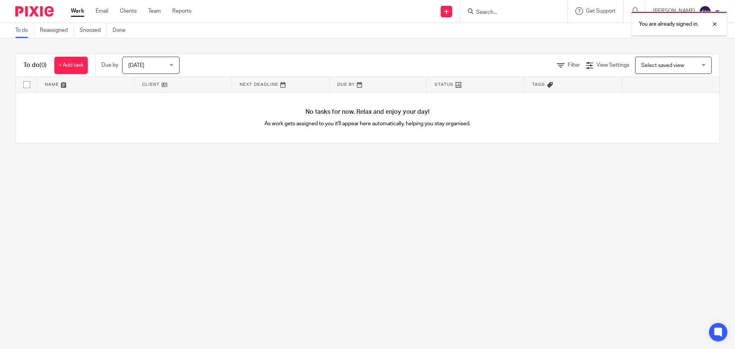  I want to click on a: Reports, so click(182, 11).